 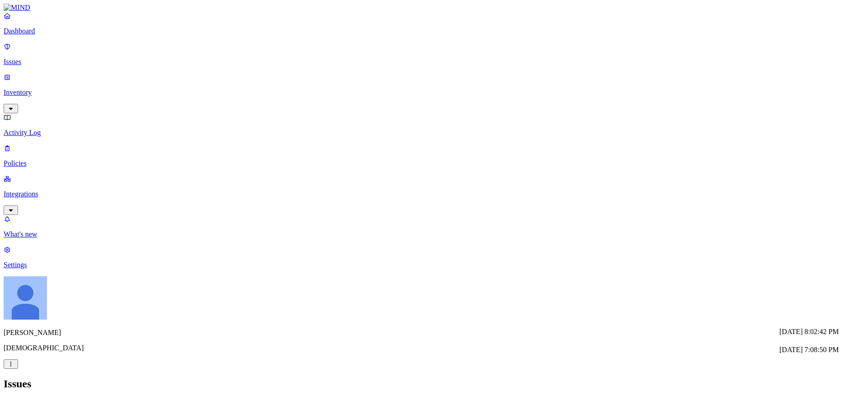 I want to click on p: Integrations, so click(x=434, y=194).